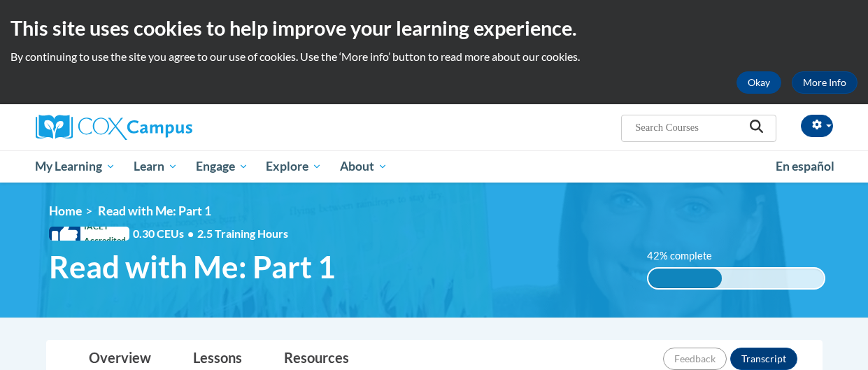 The image size is (868, 370). I want to click on a: My Learning, so click(75, 166).